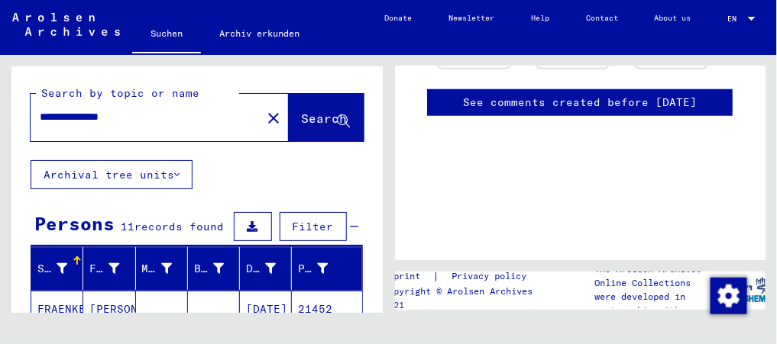 The width and height of the screenshot is (777, 344). I want to click on a: Privacy policy, so click(492, 276).